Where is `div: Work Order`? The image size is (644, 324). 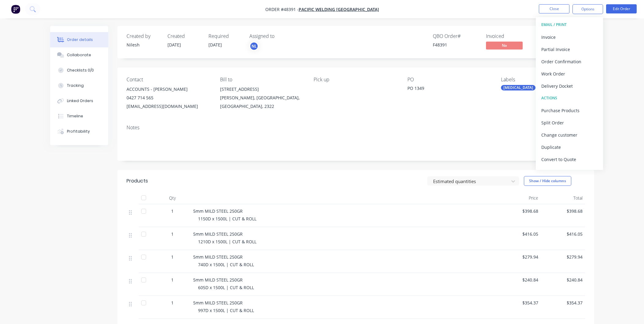 div: Work Order is located at coordinates (569, 74).